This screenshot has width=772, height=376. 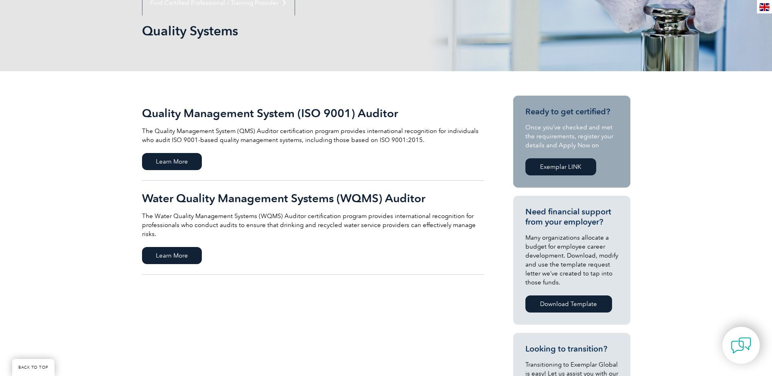 I want to click on p: Many organizations allocate a budget for employee career development. Download, modify and use th..., so click(x=572, y=260).